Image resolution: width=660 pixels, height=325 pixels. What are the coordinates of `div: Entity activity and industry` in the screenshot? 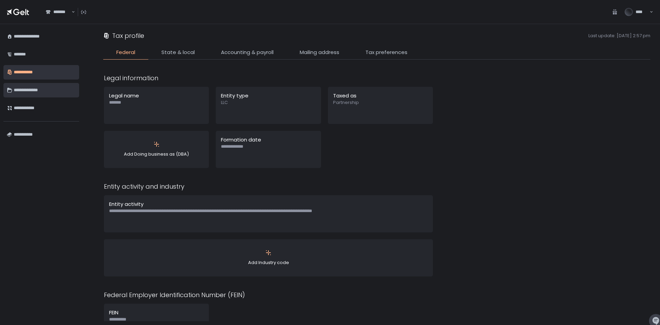 It's located at (268, 186).